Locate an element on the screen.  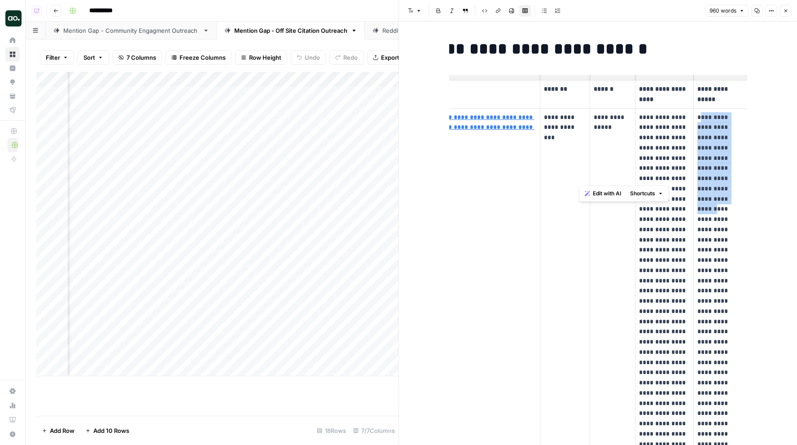
span: Sort is located at coordinates (89, 57).